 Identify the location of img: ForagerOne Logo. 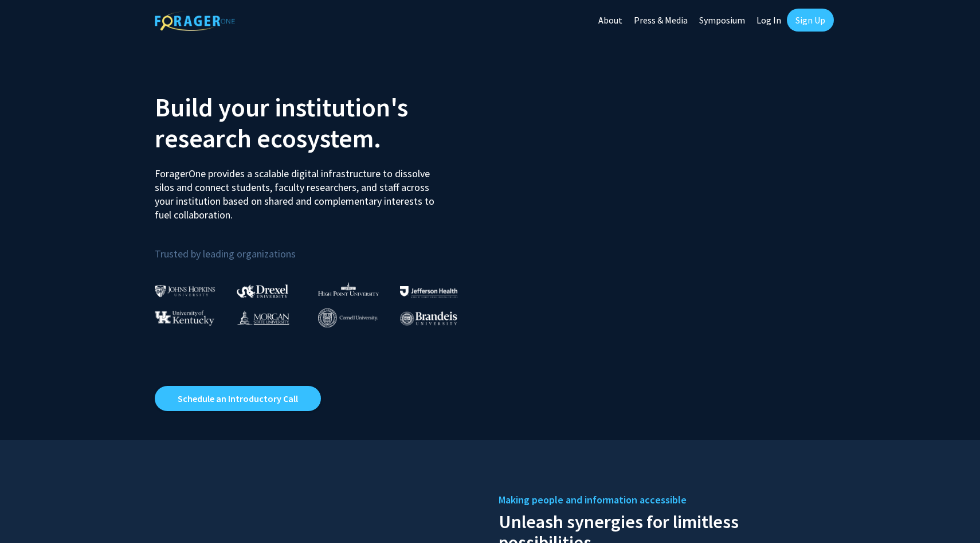
(195, 21).